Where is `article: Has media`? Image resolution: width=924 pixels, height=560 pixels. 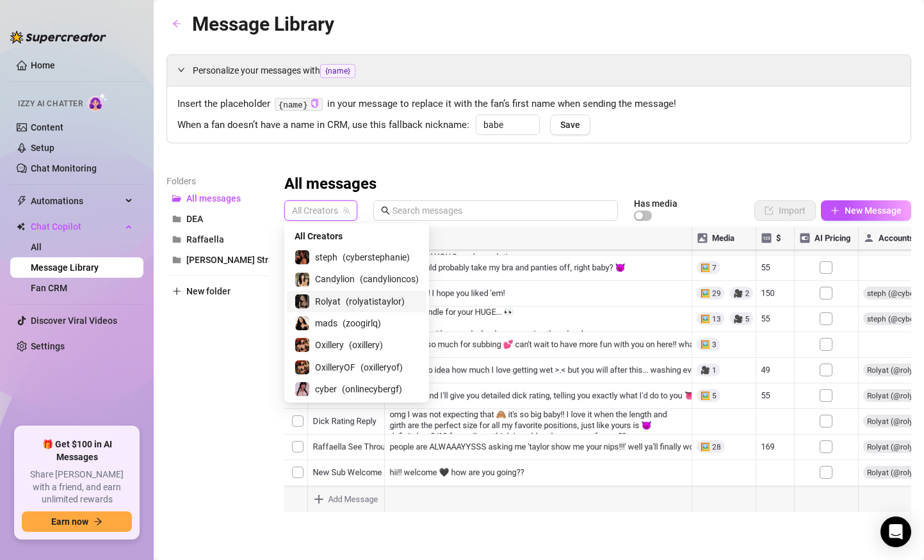
article: Has media is located at coordinates (656, 203).